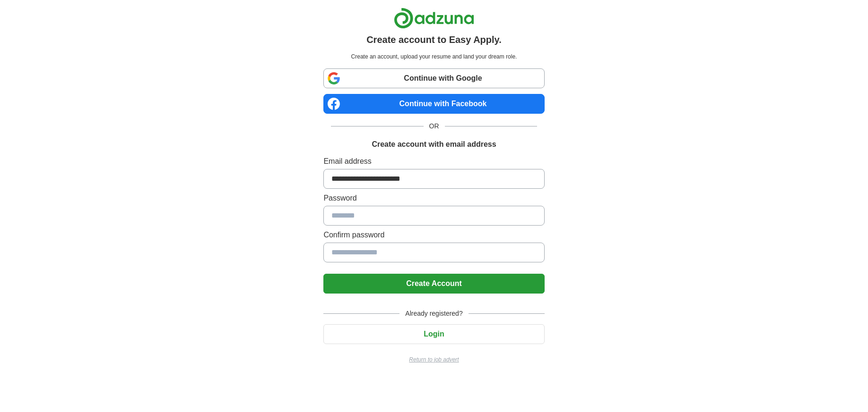  What do you see at coordinates (433, 313) in the screenshot?
I see `span: Already registered?` at bounding box center [433, 313].